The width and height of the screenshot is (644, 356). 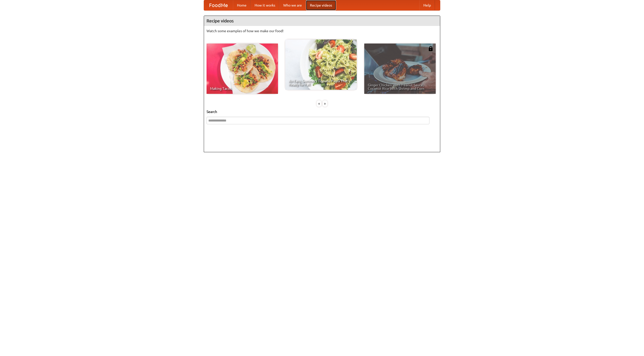 I want to click on a: Help, so click(x=427, y=5).